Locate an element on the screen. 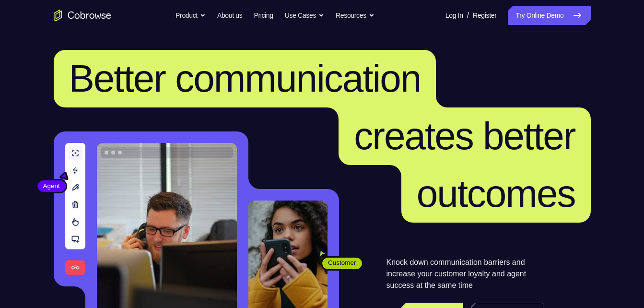 The height and width of the screenshot is (308, 644). p: Knock down communication barriers and increase your customer loyalty and agent success at the sam... is located at coordinates (465, 274).